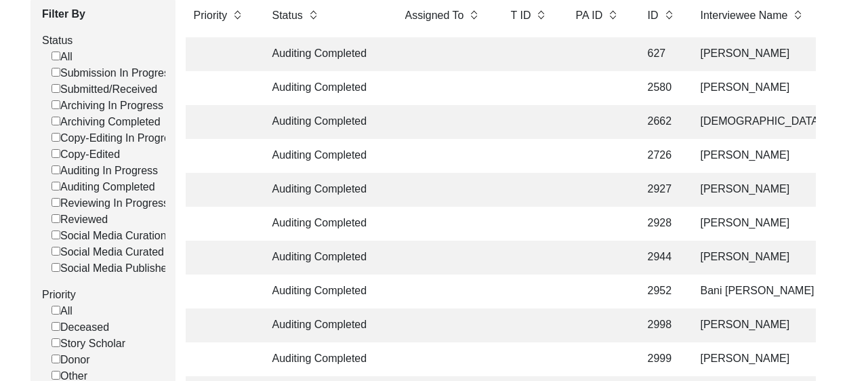 The image size is (868, 381). Describe the element at coordinates (653, 15) in the screenshot. I see `label: ID` at that location.